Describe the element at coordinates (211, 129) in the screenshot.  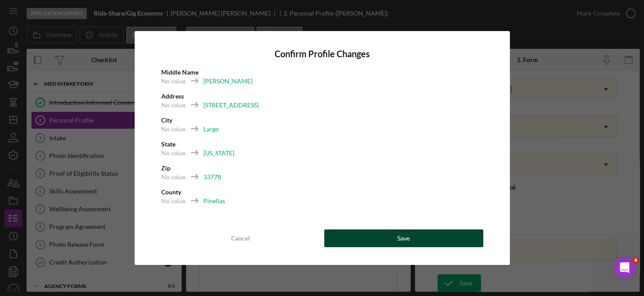
I see `div: Largo` at that location.